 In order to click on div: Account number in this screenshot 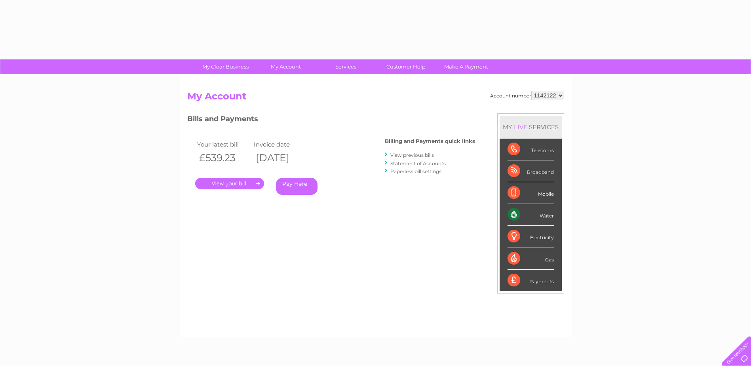, I will do `click(527, 95)`.